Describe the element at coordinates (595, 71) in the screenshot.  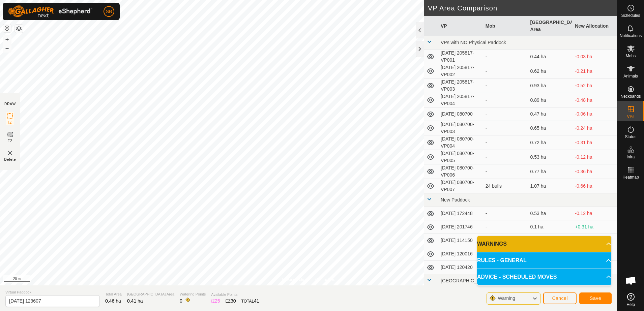
I see `td: -0.21 ha` at that location.